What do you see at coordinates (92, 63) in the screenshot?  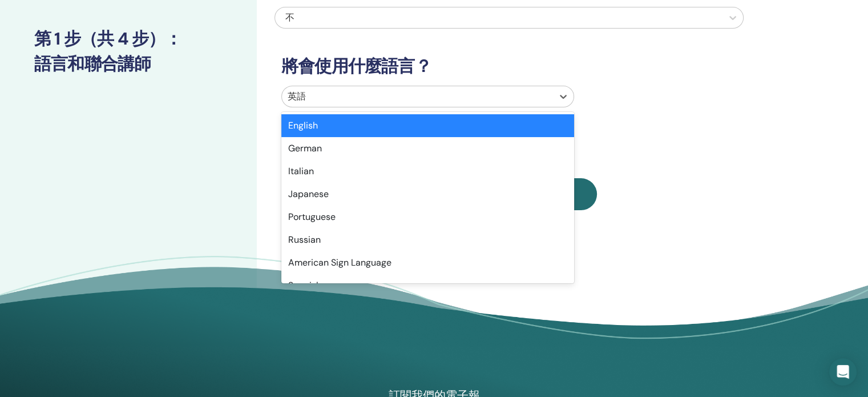 I see `font: 語言和聯合講師` at bounding box center [92, 63].